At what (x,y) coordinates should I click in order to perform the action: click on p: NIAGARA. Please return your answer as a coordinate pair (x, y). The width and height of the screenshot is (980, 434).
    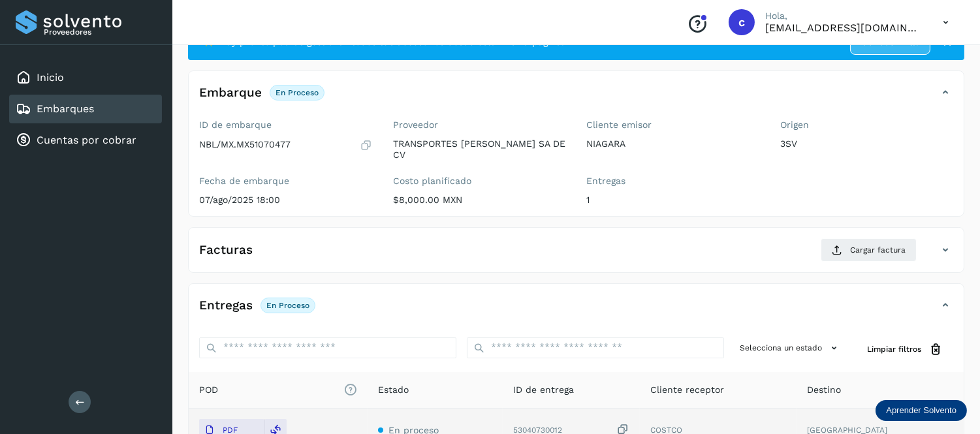
    Looking at the image, I should click on (673, 144).